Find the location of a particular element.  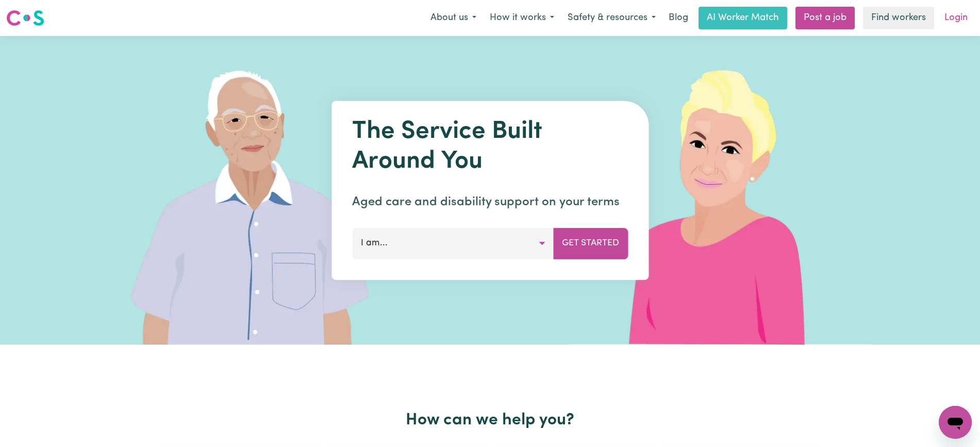

h1: The Service Built Around You is located at coordinates (490, 147).